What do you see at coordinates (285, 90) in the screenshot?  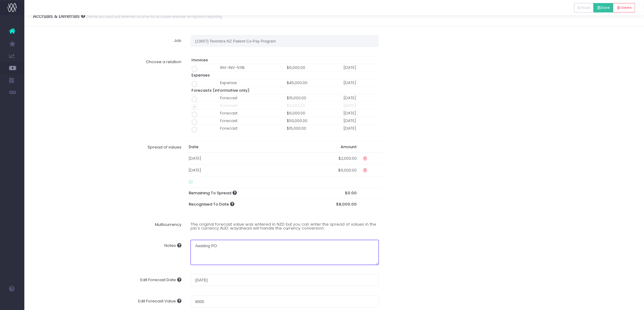 I see `th: Forecasts (informative only)` at bounding box center [285, 90].